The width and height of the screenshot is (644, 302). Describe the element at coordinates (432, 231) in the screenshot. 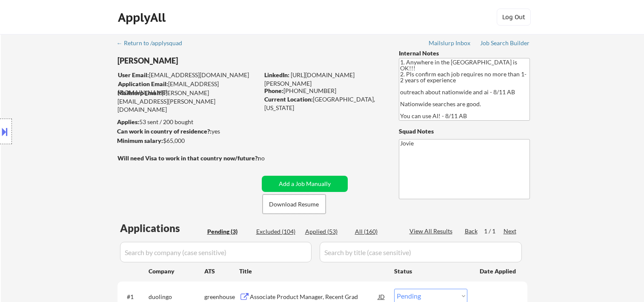

I see `div: View All Results` at that location.